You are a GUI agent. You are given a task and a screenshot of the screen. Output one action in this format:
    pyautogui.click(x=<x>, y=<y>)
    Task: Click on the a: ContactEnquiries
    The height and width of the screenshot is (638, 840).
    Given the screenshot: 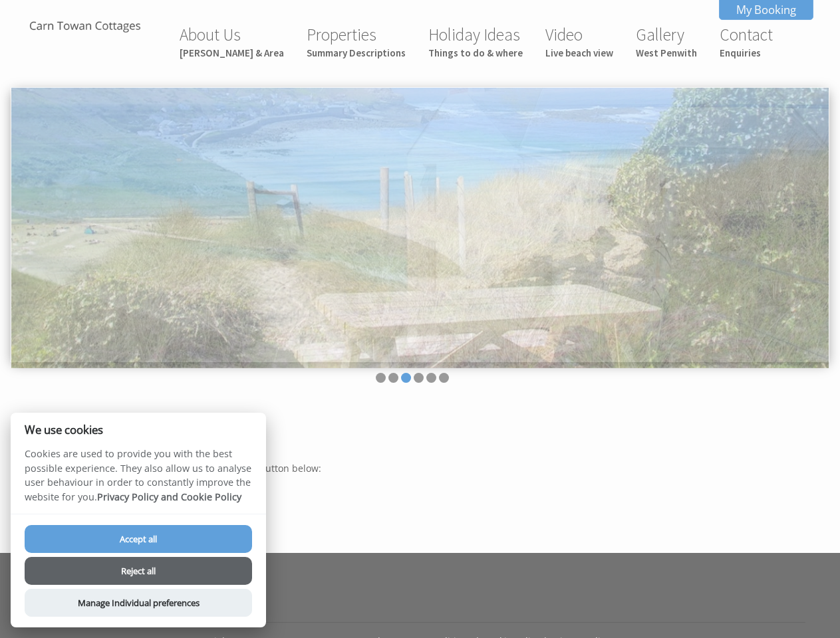 What is the action you would take?
    pyautogui.click(x=747, y=41)
    